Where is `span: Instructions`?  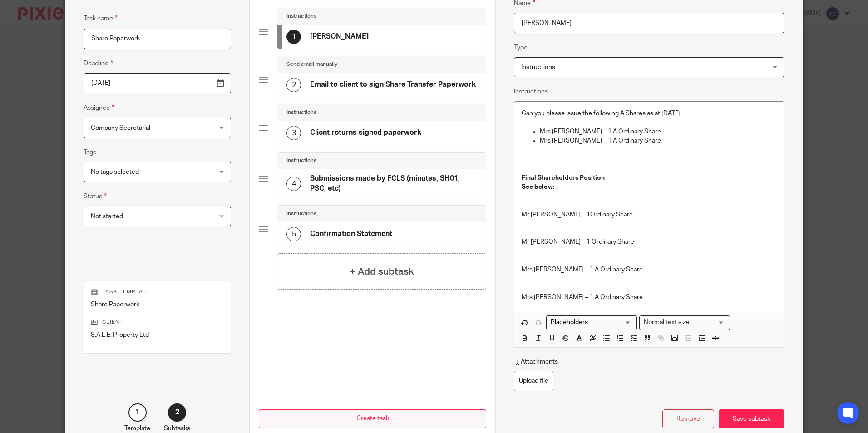 span: Instructions is located at coordinates (537, 67).